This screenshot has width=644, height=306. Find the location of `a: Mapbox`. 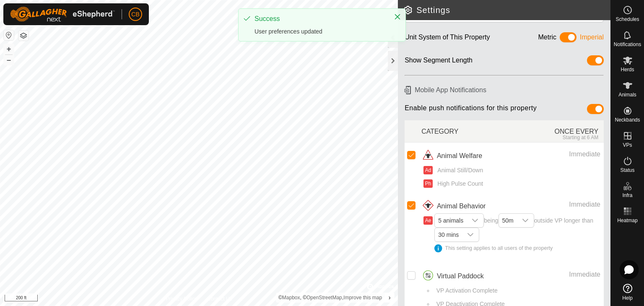

a: Mapbox is located at coordinates (291, 298).